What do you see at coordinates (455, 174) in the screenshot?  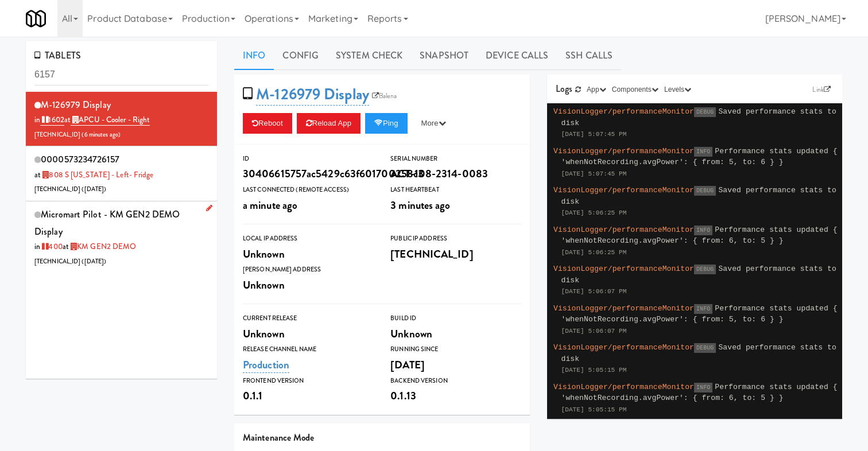 I see `div: ACT-108-2314-0083` at bounding box center [455, 174].